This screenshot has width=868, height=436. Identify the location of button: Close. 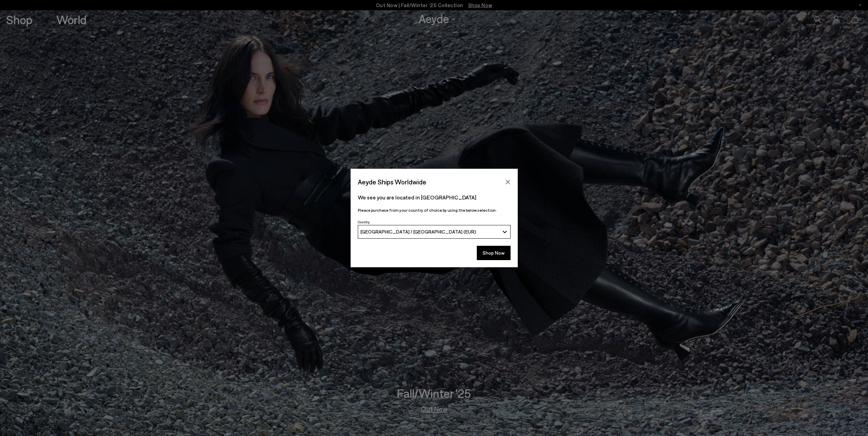
(508, 182).